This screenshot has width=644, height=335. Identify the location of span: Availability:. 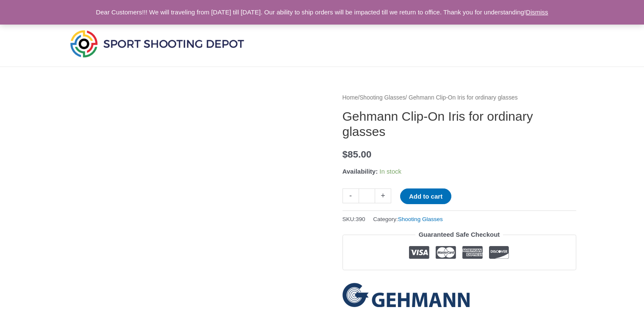
(361, 171).